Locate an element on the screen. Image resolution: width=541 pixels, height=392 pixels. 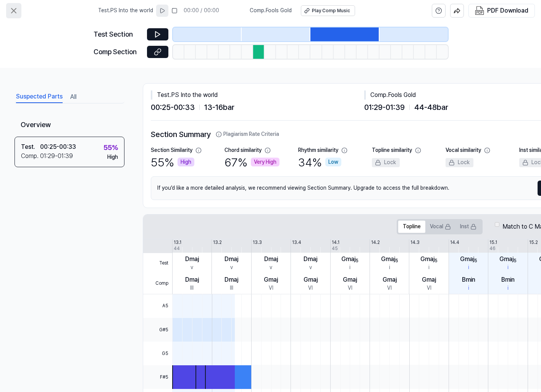
div: 34 % is located at coordinates (320, 162).